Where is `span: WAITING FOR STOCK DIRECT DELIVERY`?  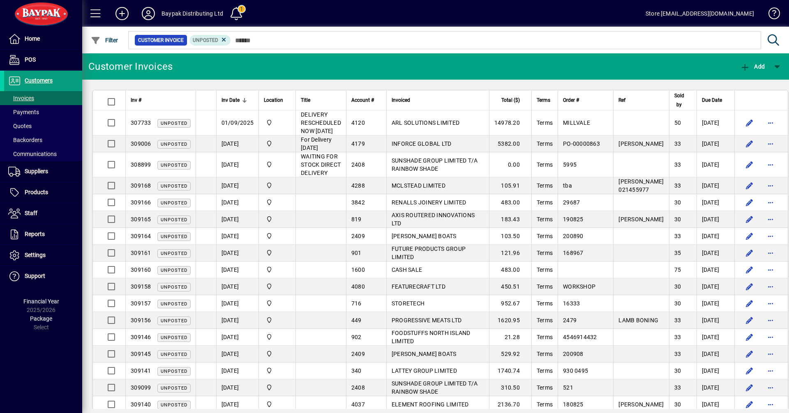
span: WAITING FOR STOCK DIRECT DELIVERY is located at coordinates (321, 165).